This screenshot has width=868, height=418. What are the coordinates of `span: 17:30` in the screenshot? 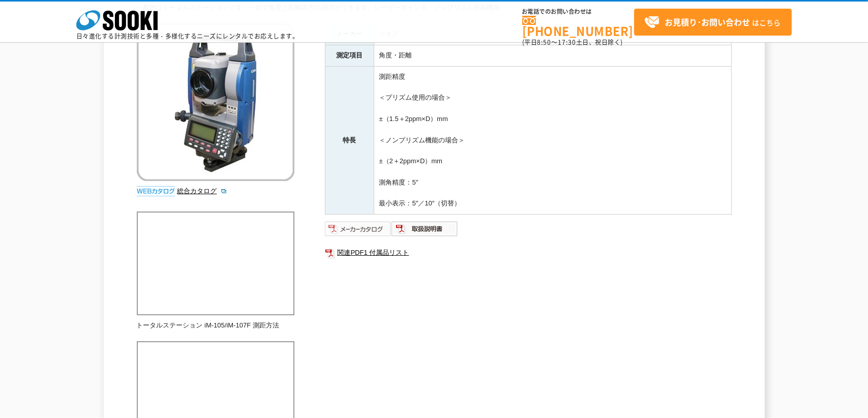 It's located at (567, 42).